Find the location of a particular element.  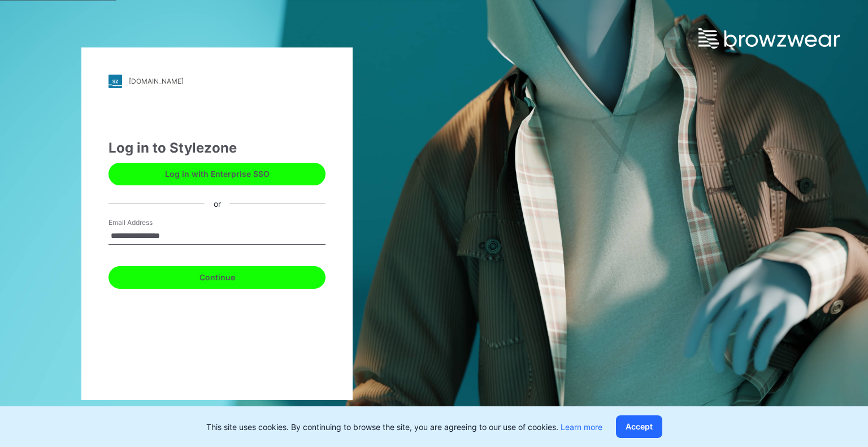

div: Log in to Stylezone is located at coordinates (217, 148).